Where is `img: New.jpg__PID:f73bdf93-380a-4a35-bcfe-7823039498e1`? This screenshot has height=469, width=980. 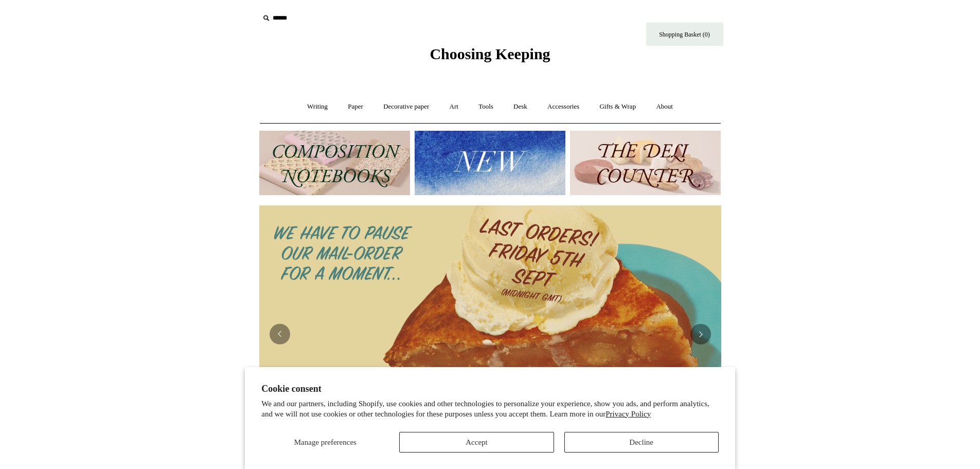 img: New.jpg__PID:f73bdf93-380a-4a35-bcfe-7823039498e1 is located at coordinates (490, 163).